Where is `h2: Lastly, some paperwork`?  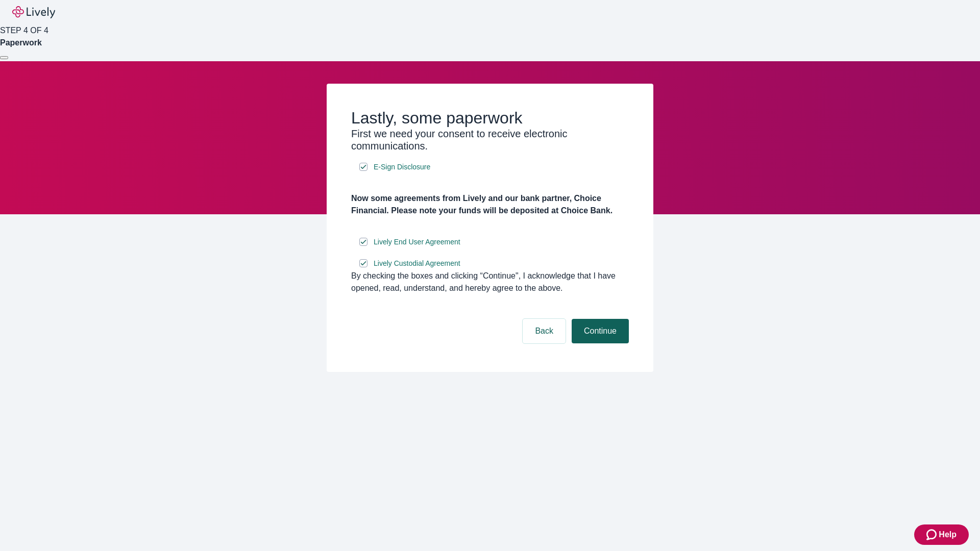 h2: Lastly, some paperwork is located at coordinates (490, 118).